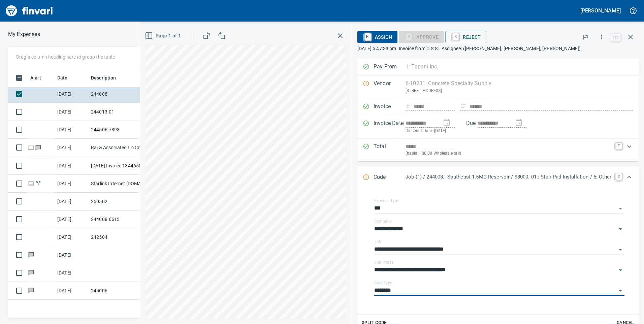  Describe the element at coordinates (163, 36) in the screenshot. I see `button: Page 1 of 1` at that location.